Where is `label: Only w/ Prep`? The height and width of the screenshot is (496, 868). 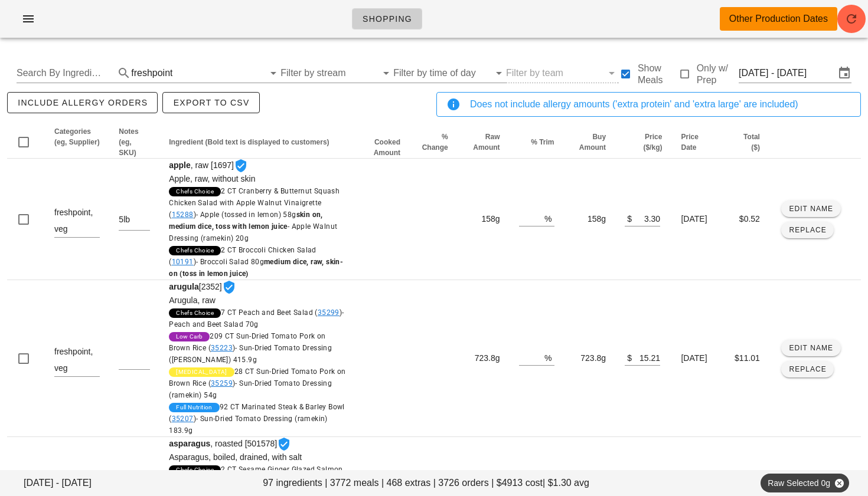 label: Only w/ Prep is located at coordinates (717, 74).